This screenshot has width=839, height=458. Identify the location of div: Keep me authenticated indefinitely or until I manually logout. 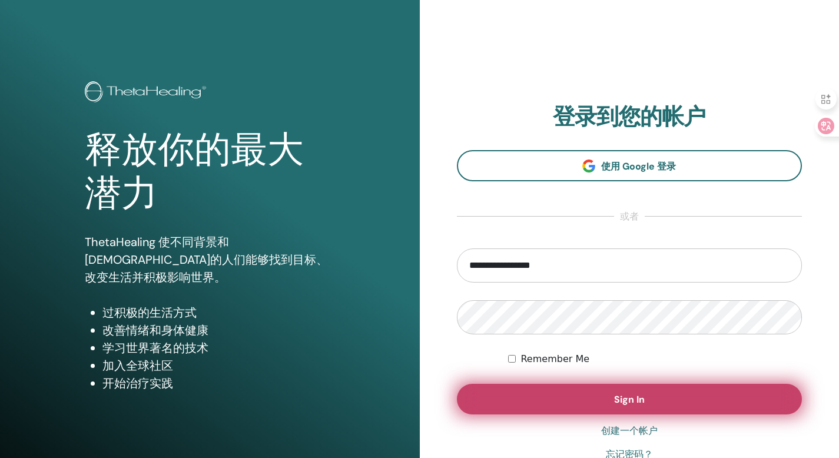
(654, 359).